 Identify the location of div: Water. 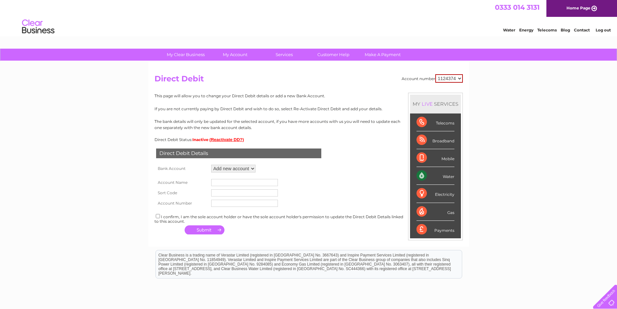
(435, 176).